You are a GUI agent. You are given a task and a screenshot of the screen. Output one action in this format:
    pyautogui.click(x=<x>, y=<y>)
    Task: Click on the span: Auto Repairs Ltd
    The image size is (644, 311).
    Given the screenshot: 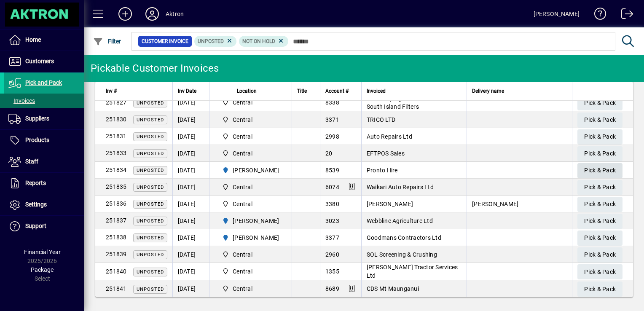 What is the action you would take?
    pyautogui.click(x=390, y=137)
    